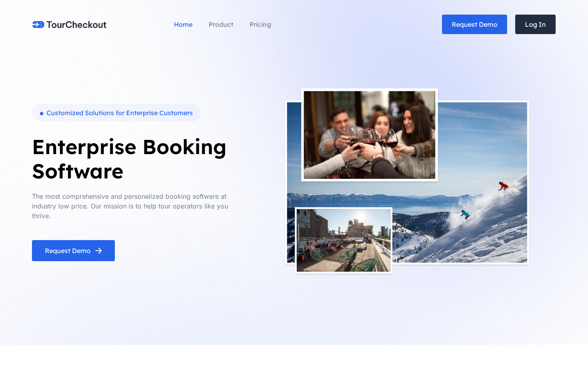  What do you see at coordinates (260, 24) in the screenshot?
I see `a: Pricing` at bounding box center [260, 24].